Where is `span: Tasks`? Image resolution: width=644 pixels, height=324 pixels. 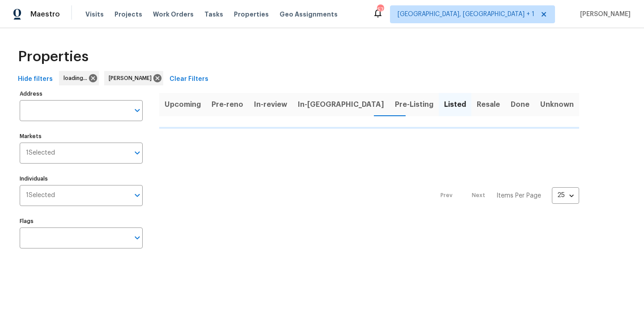 span: Tasks is located at coordinates (214, 14).